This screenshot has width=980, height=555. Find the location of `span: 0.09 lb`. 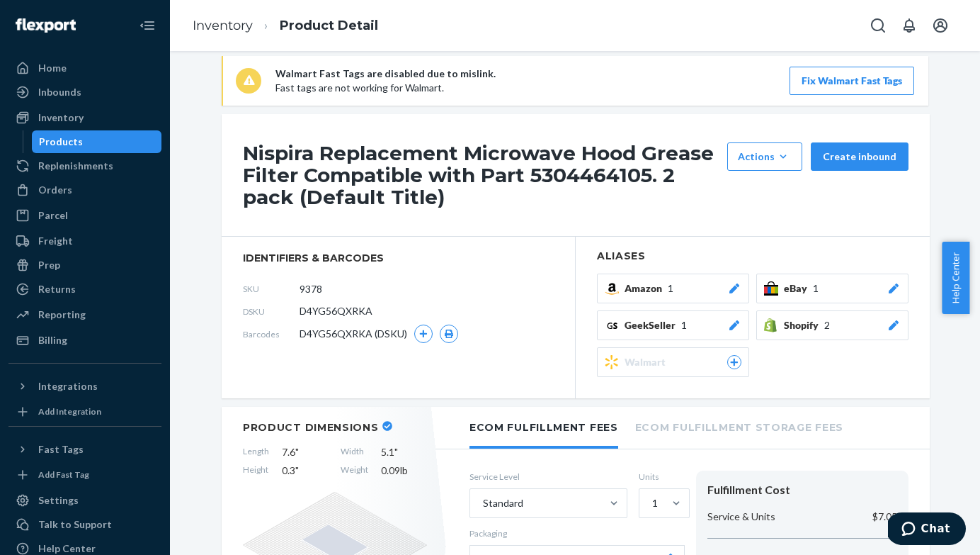

span: 0.09 lb is located at coordinates (403, 471).